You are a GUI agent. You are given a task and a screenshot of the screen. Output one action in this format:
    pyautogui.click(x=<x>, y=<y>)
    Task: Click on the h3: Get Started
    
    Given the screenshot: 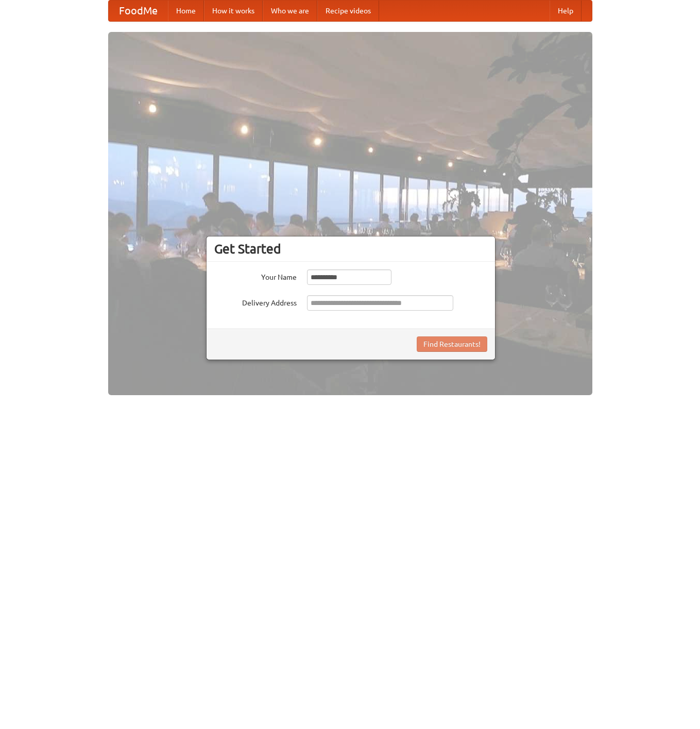 What is the action you would take?
    pyautogui.click(x=351, y=249)
    